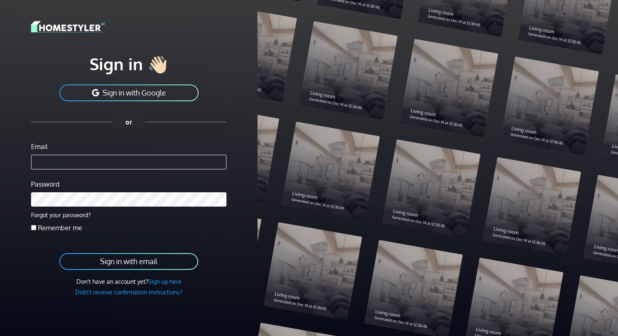  I want to click on label: Password, so click(45, 184).